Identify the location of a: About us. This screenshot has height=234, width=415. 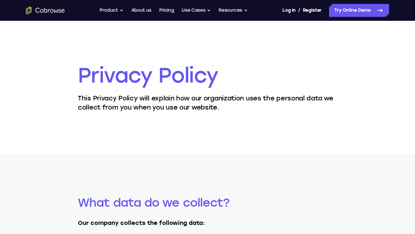
(141, 10).